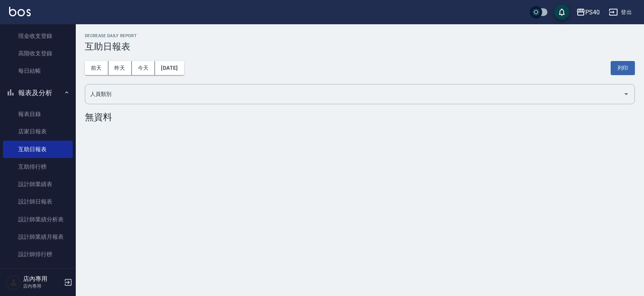 The height and width of the screenshot is (296, 644). What do you see at coordinates (354, 94) in the screenshot?
I see `input: 人員名稱` at bounding box center [354, 94].